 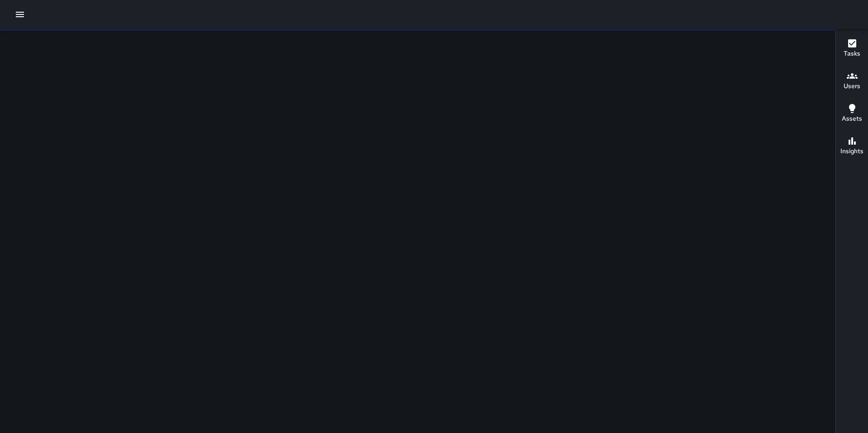 What do you see at coordinates (852, 54) in the screenshot?
I see `h6: Tasks` at bounding box center [852, 54].